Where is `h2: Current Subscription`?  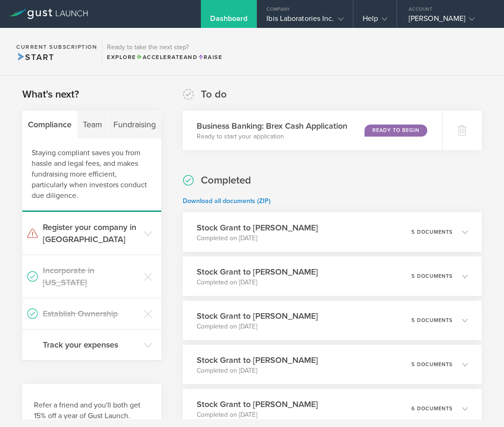 h2: Current Subscription is located at coordinates (57, 47).